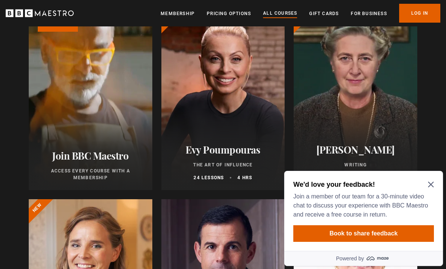  I want to click on a: Gift Cards, so click(324, 14).